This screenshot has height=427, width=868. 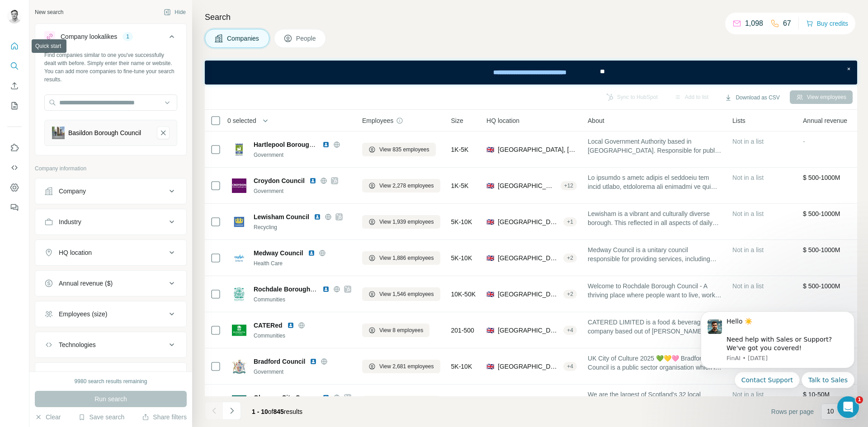 What do you see at coordinates (73, 191) in the screenshot?
I see `div: Company` at bounding box center [73, 191].